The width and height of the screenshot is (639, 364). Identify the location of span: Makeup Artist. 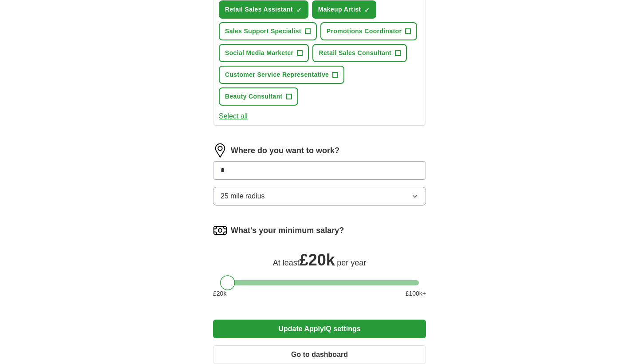
(340, 9).